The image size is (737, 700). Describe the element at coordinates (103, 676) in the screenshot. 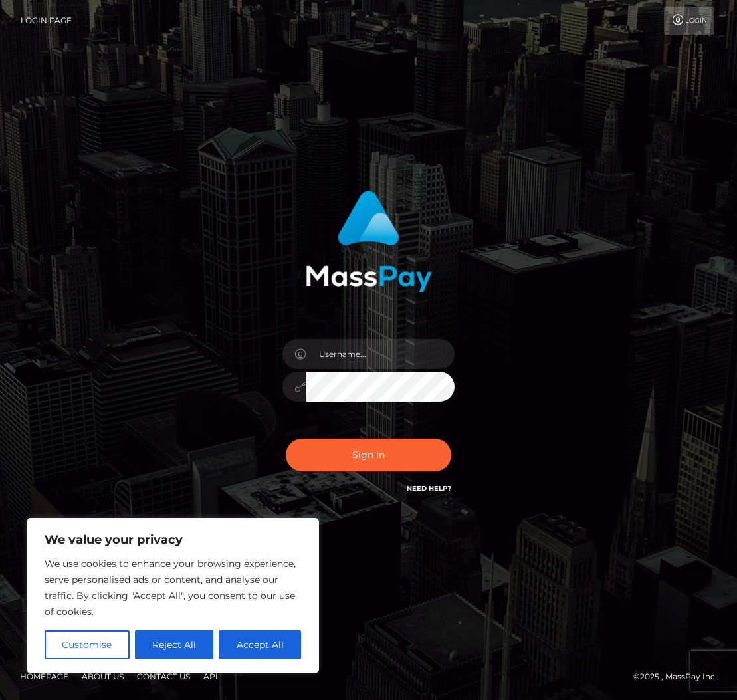

I see `a: About Us` at that location.